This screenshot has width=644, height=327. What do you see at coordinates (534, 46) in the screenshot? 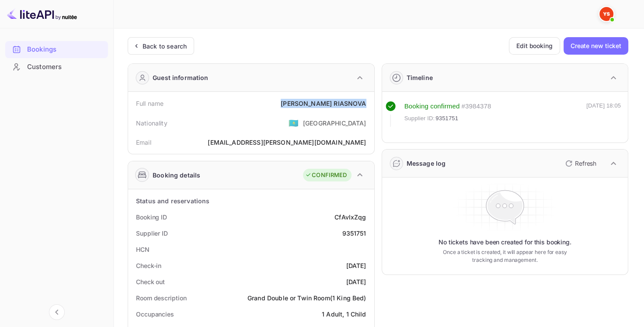
I see `button: Edit booking` at bounding box center [534, 46].